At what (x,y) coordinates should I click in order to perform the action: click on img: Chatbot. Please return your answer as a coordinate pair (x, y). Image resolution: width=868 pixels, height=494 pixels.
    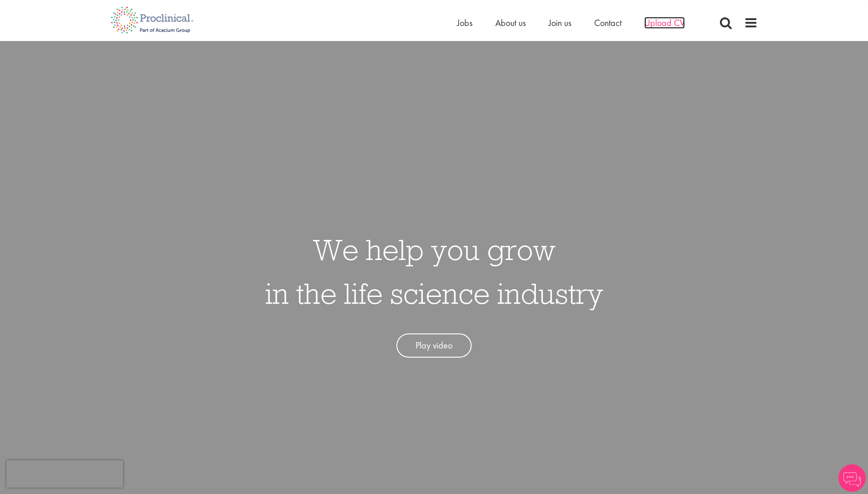
    Looking at the image, I should click on (852, 477).